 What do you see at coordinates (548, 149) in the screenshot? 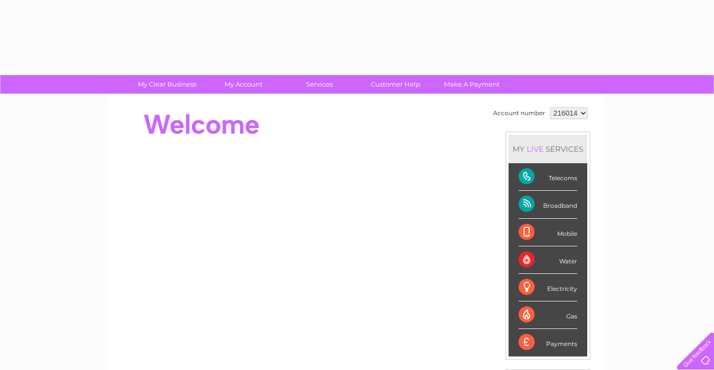
I see `div: MY SERVICES` at bounding box center [548, 149].